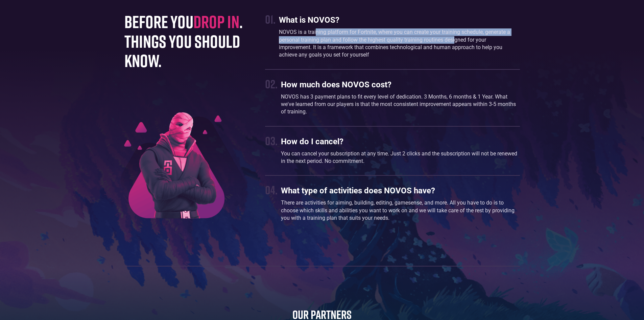 The image size is (644, 320). I want to click on div: 02., so click(271, 84).